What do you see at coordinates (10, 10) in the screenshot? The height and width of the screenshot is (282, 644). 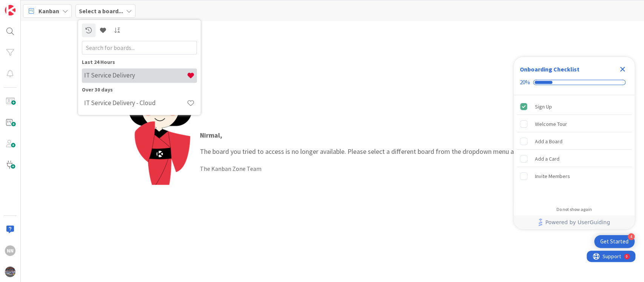 I see `img: Visit kanbanzone.com` at bounding box center [10, 10].